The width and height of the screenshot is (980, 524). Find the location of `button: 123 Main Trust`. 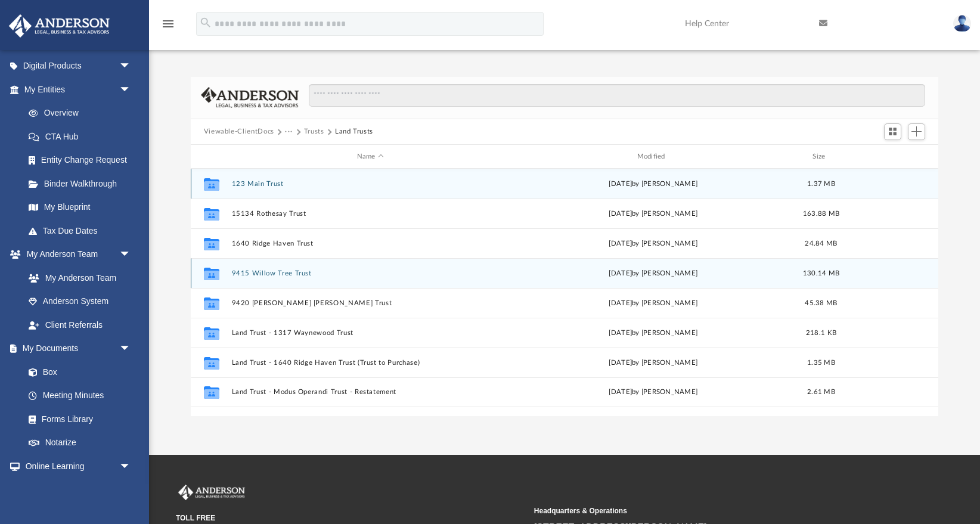

button: 123 Main Trust is located at coordinates (370, 183).